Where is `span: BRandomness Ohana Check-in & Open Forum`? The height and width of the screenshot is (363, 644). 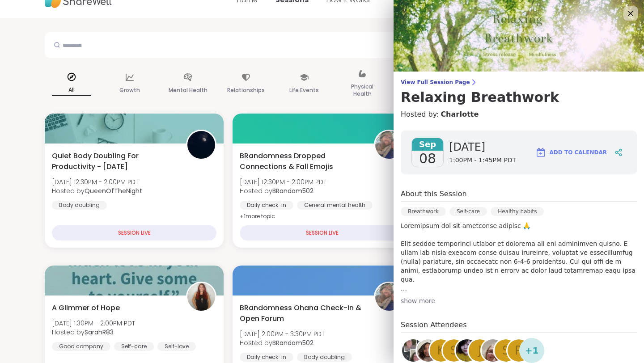
span: BRandomness Ohana Check-in & Open Forum is located at coordinates (302, 314).